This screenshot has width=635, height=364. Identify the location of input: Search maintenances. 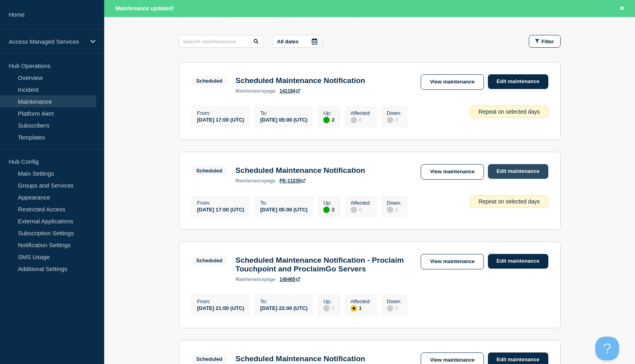
(221, 42).